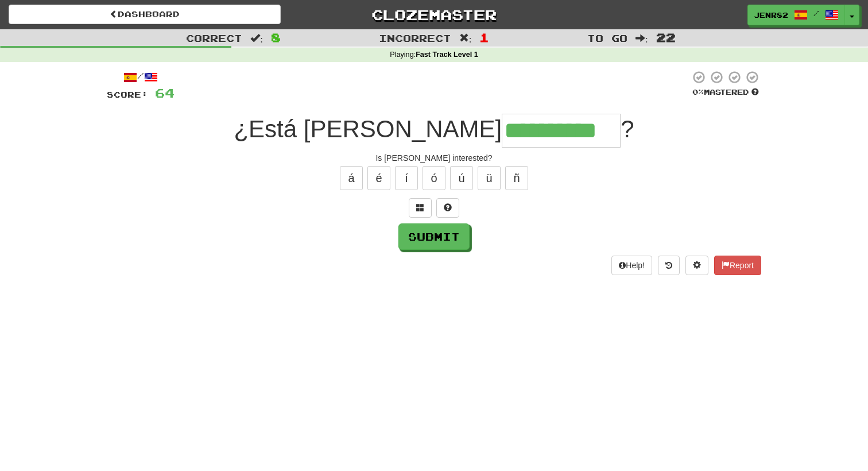 The image size is (868, 471). I want to click on button: Help!, so click(631, 265).